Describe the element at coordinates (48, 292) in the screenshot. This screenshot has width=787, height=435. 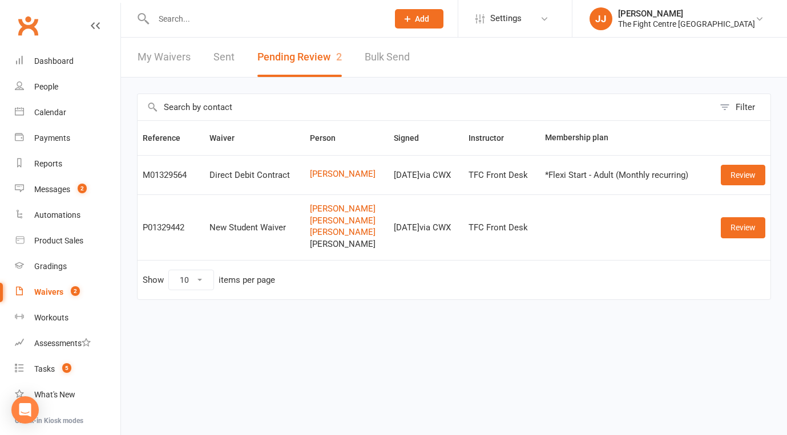
I see `div: Waivers` at that location.